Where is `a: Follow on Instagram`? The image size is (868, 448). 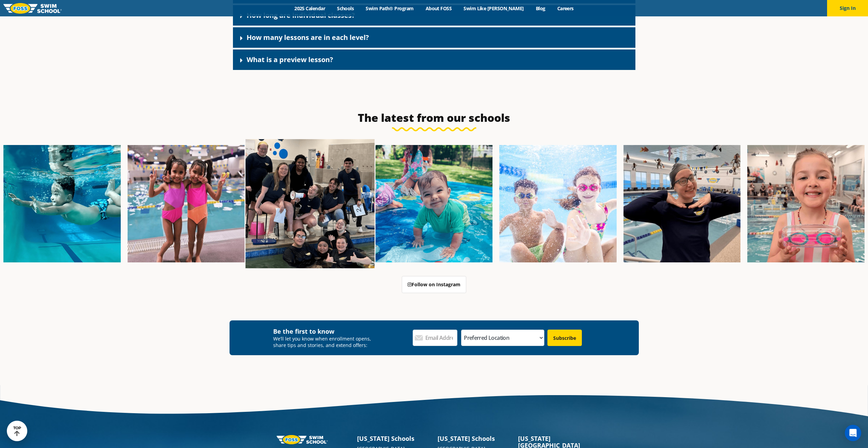
a: Follow on Instagram is located at coordinates (434, 284).